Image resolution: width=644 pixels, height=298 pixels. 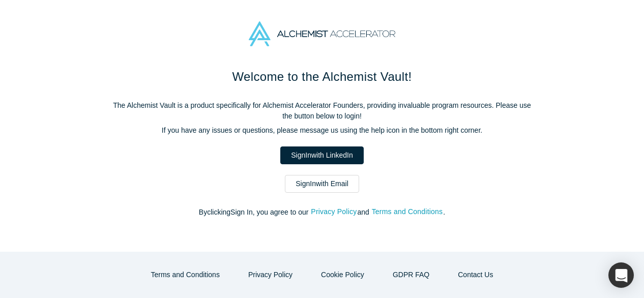 What do you see at coordinates (322, 130) in the screenshot?
I see `p: If you have any issues or questions, please message us using the help icon in the bottom right co...` at bounding box center [322, 130].